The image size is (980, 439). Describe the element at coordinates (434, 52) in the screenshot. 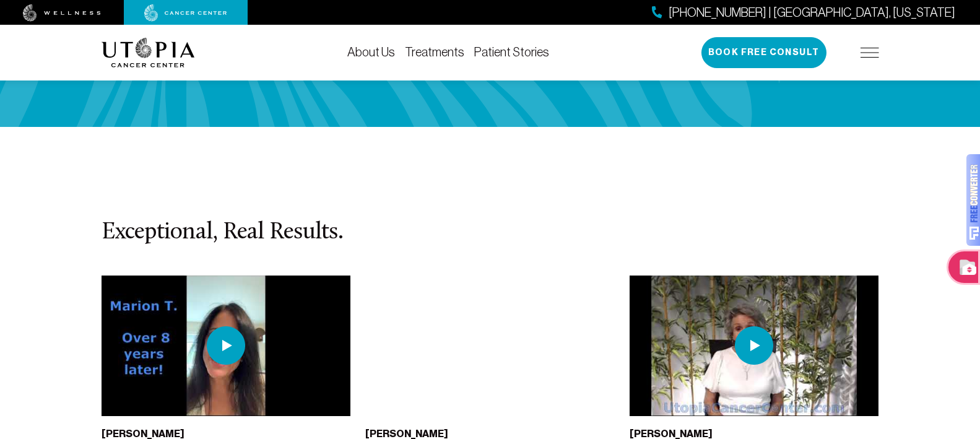

I see `a: Treatments` at that location.